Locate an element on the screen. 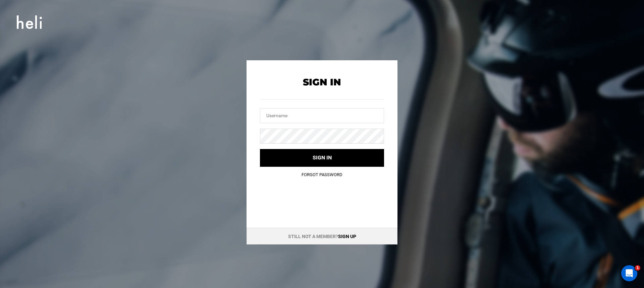  span: 1 is located at coordinates (638, 268).